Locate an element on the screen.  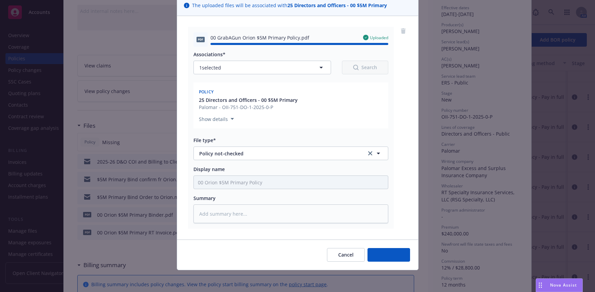
button: Nova Assist is located at coordinates (559, 285).